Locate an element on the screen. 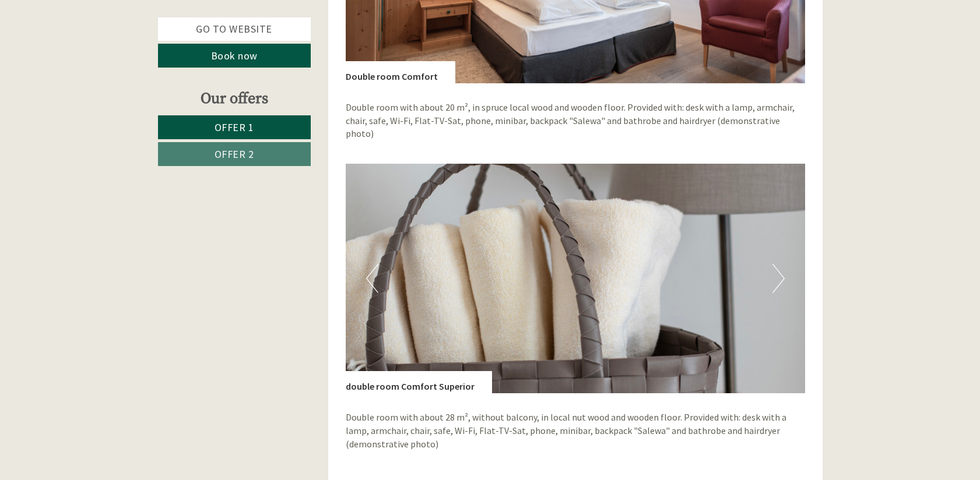 Image resolution: width=980 pixels, height=480 pixels. div: Double room Comfort is located at coordinates (400, 72).